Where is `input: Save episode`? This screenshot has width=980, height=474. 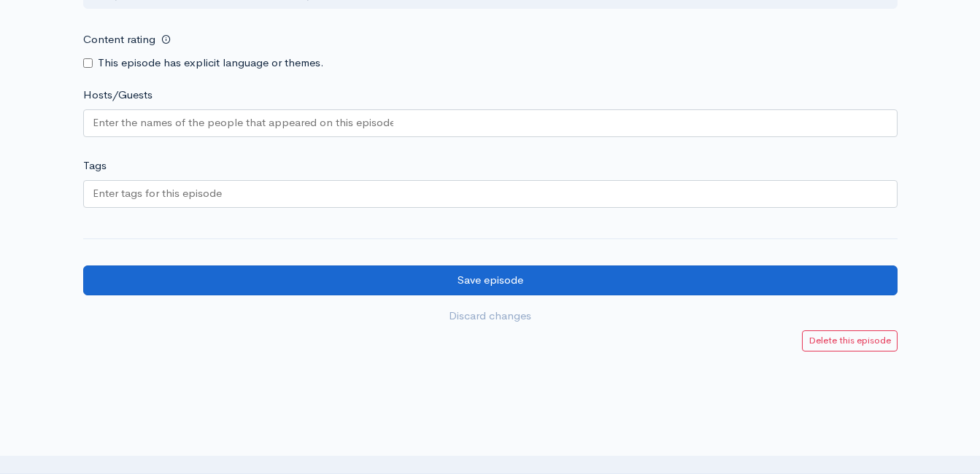
input: Save episode is located at coordinates (490, 280).